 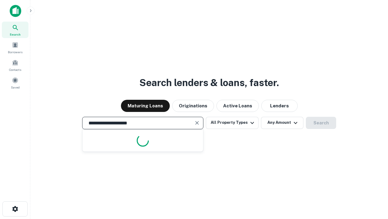 I want to click on a: Saved, so click(x=15, y=83).